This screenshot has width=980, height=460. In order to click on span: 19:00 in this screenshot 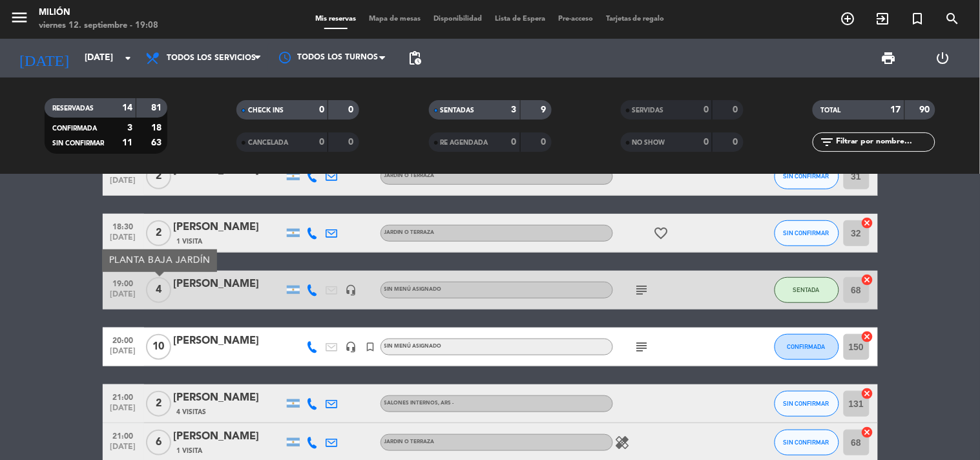, I will do `click(123, 283)`.